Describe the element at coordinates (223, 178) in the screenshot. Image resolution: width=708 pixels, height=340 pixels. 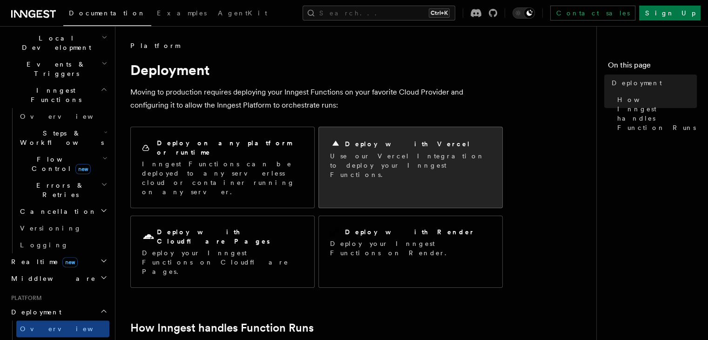
I see `p: Inngest Functions can be deployed to any serverless cloud or container running on any server.` at that location.